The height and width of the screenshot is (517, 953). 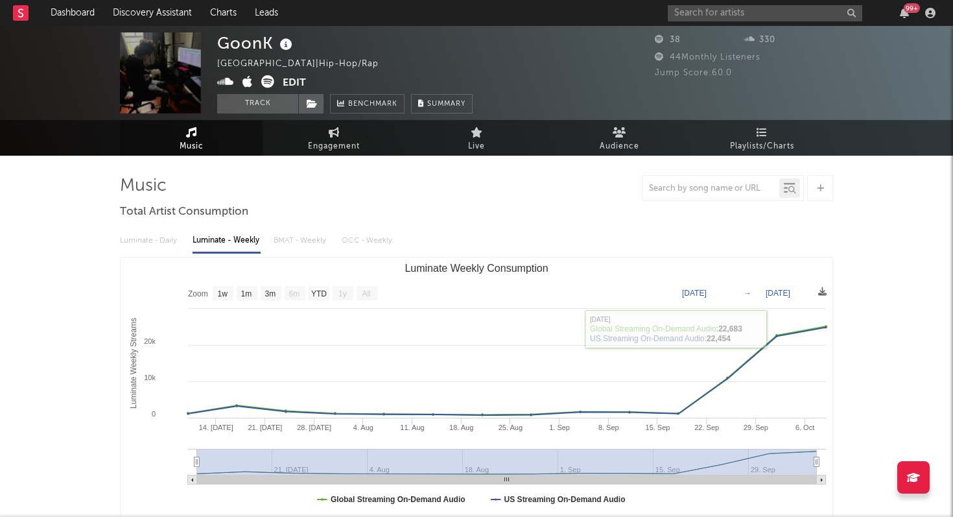 What do you see at coordinates (191, 146) in the screenshot?
I see `span: Music` at bounding box center [191, 146].